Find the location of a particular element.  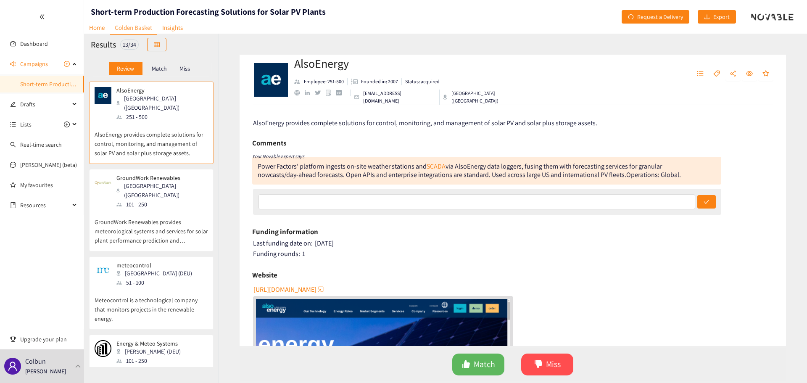

span: trophy is located at coordinates (13, 339).